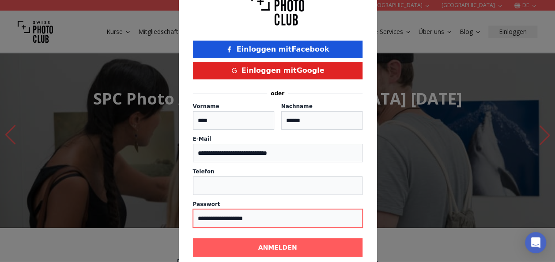 The width and height of the screenshot is (555, 262). What do you see at coordinates (202, 139) in the screenshot?
I see `label: E-Mail` at bounding box center [202, 139].